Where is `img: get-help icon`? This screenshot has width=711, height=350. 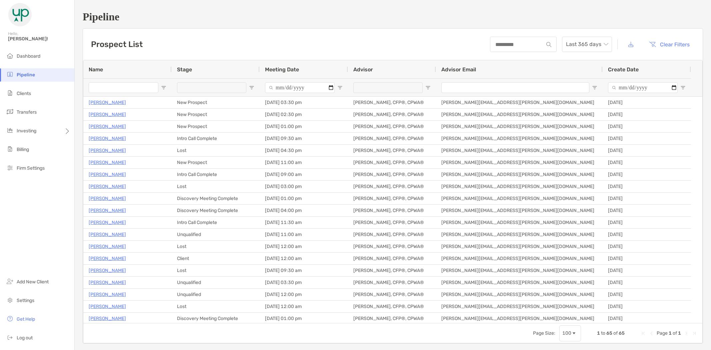
img: get-help icon is located at coordinates (10, 319).